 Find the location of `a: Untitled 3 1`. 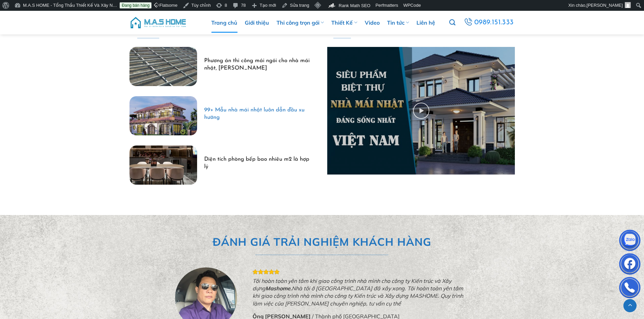

a: Untitled 3 1 is located at coordinates (421, 111).